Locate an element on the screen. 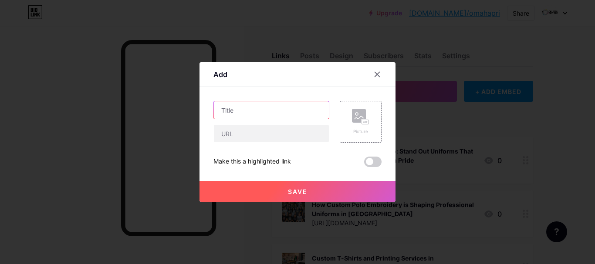 Image resolution: width=595 pixels, height=264 pixels. button: Save is located at coordinates (298, 192).